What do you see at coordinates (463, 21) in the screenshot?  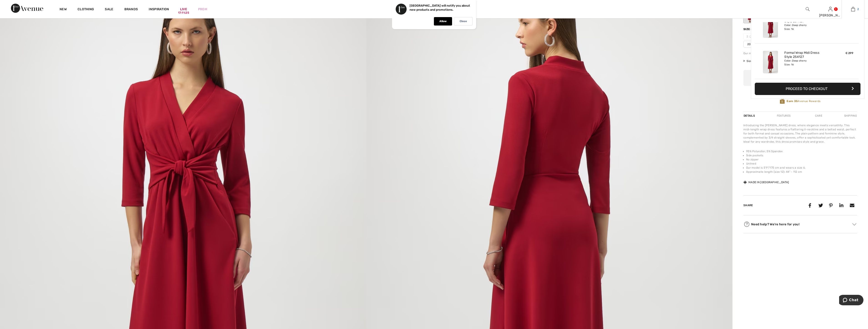 I see `p: Close` at bounding box center [463, 21].